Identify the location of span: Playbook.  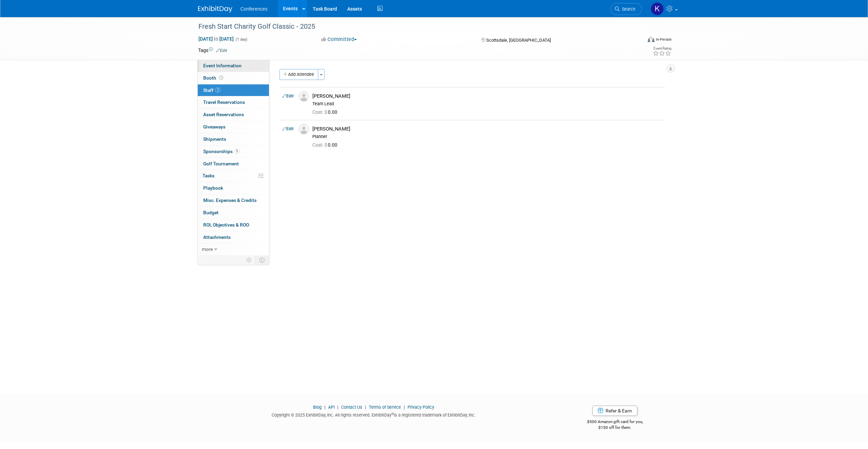
(213, 188).